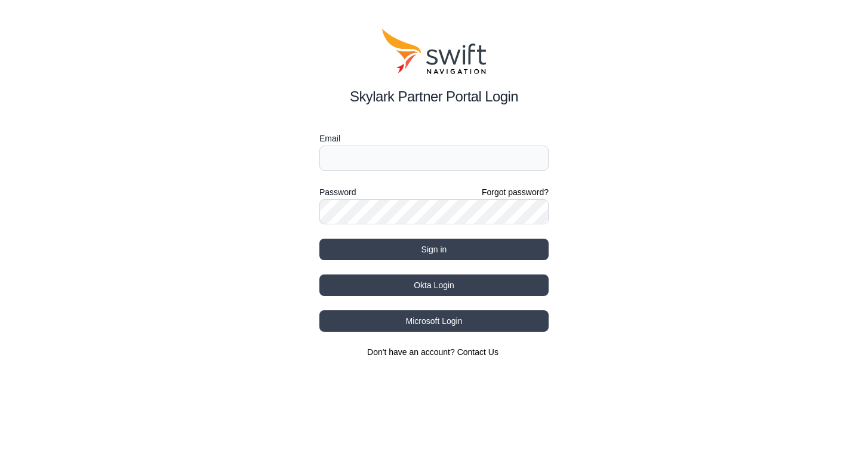 The width and height of the screenshot is (868, 466). I want to click on a: Contact Us, so click(477, 352).